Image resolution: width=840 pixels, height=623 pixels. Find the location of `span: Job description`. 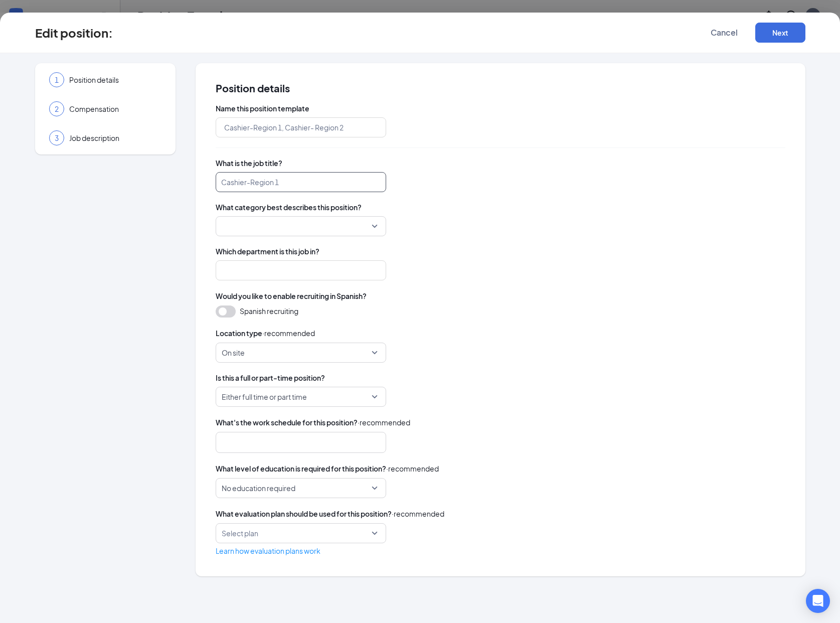

span: Job description is located at coordinates (115, 138).